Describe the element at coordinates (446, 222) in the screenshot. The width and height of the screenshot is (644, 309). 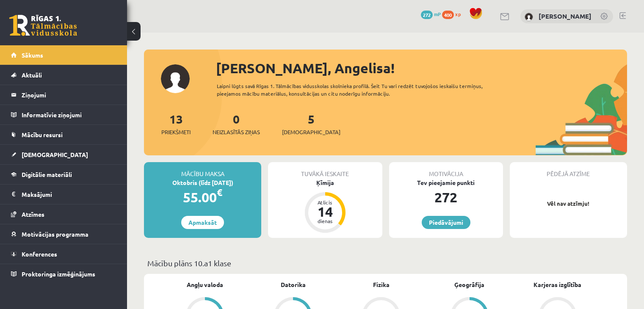
I see `a: Piedāvājumi` at that location.